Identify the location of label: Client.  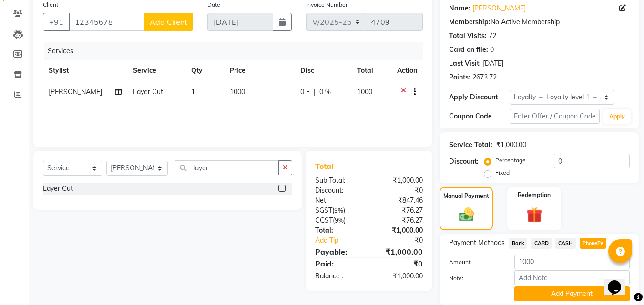
(51, 4).